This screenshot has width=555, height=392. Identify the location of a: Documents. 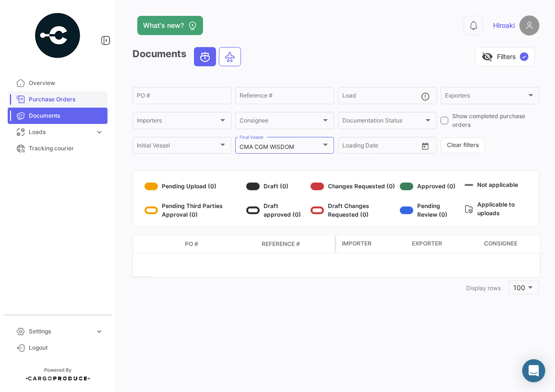
(58, 116).